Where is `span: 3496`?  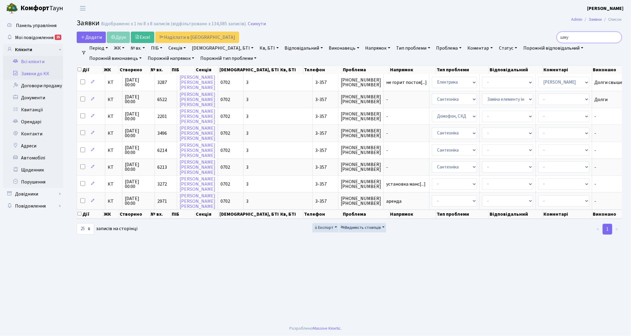
span: 3496 is located at coordinates (162, 133).